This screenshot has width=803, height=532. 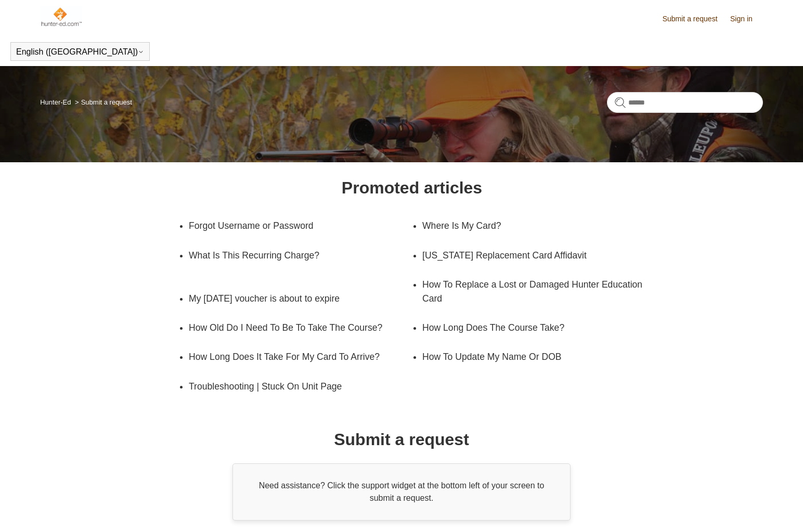 I want to click on a: Submit a request, so click(x=695, y=19).